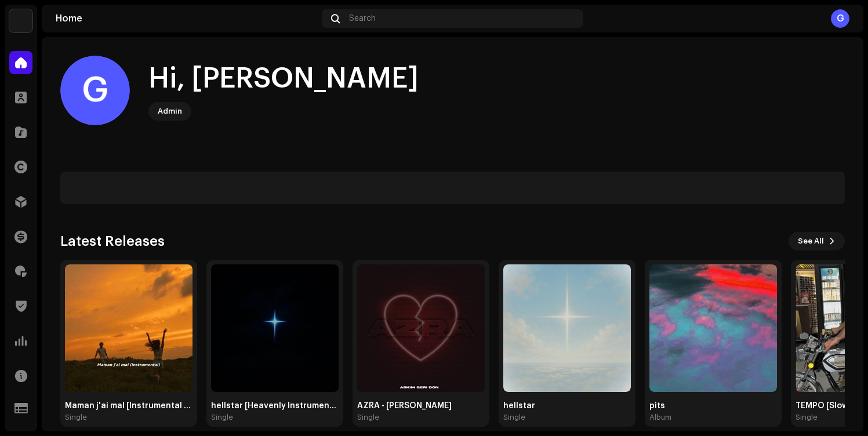  What do you see at coordinates (170, 111) in the screenshot?
I see `div: Admin` at bounding box center [170, 111].